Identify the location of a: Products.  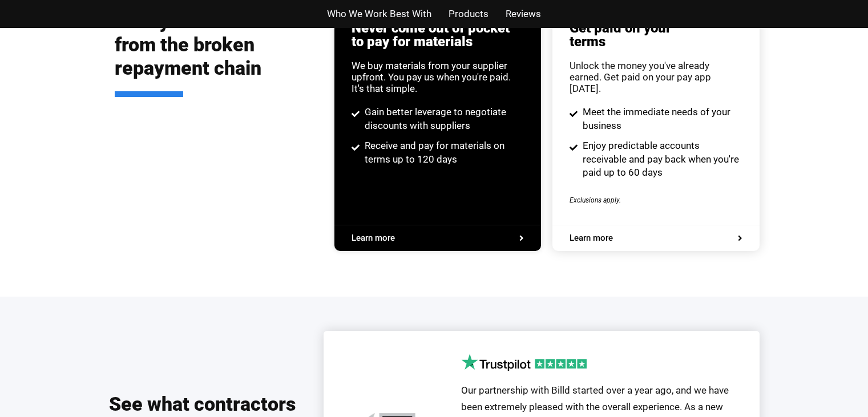
(469, 14).